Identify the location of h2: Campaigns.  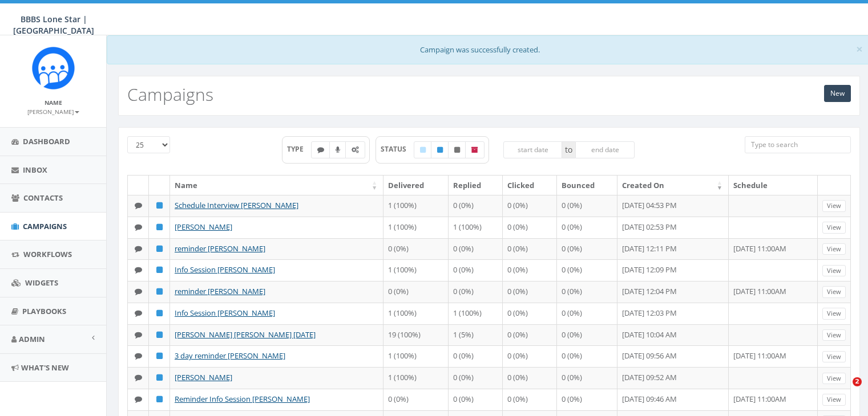
(170, 94).